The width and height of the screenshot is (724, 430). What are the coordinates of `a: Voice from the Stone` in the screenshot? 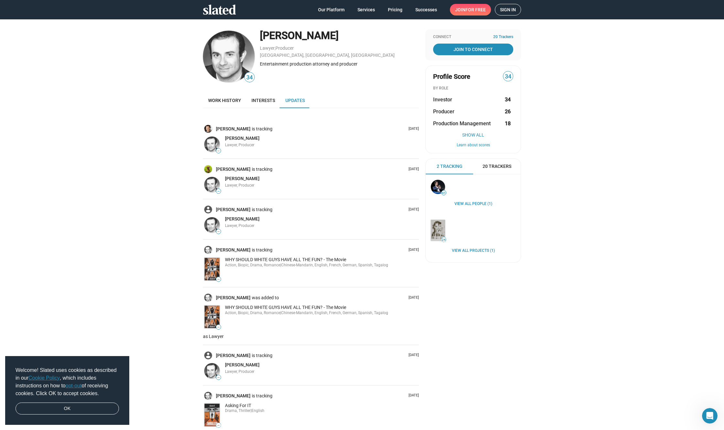 It's located at (438, 230).